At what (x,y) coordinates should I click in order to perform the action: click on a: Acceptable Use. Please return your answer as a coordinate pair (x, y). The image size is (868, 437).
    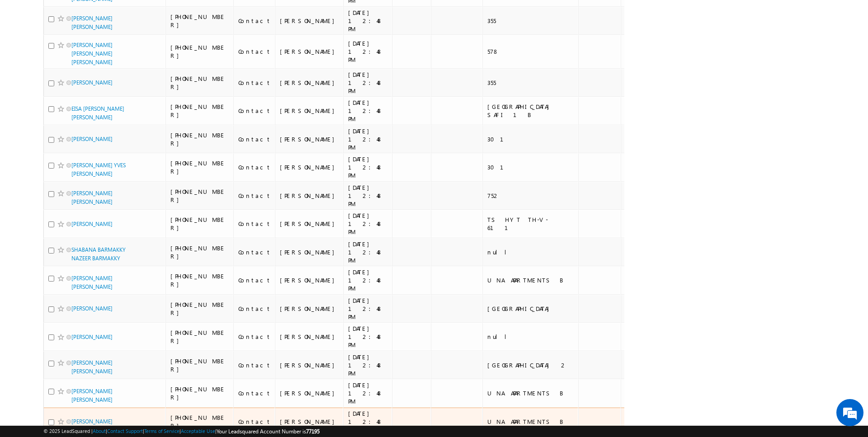
    Looking at the image, I should click on (198, 430).